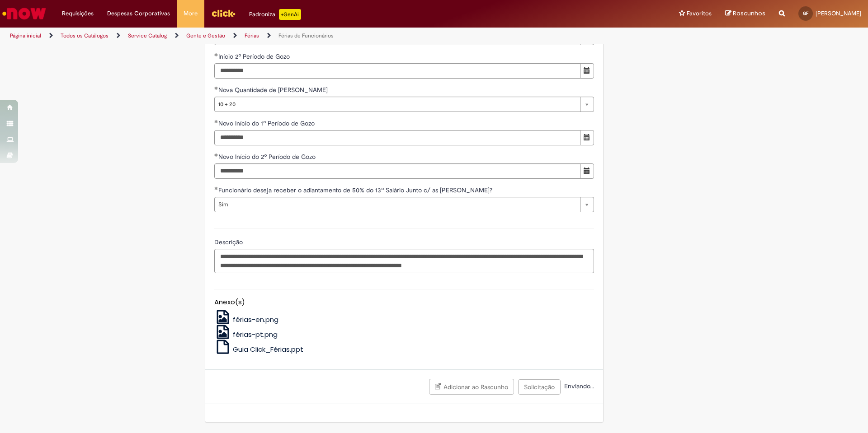 The height and width of the screenshot is (433, 868). What do you see at coordinates (255, 319) in the screenshot?
I see `span: férias-en.png` at bounding box center [255, 319].